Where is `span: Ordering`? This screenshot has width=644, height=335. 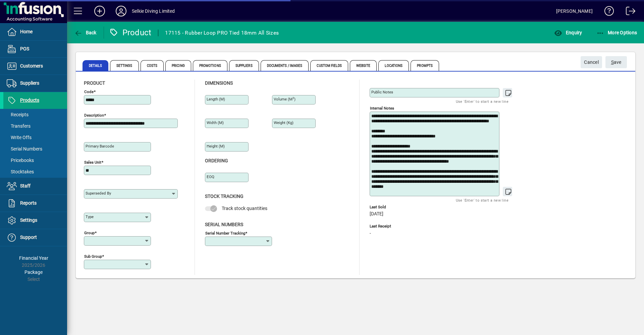
span: Ordering is located at coordinates (216, 160).